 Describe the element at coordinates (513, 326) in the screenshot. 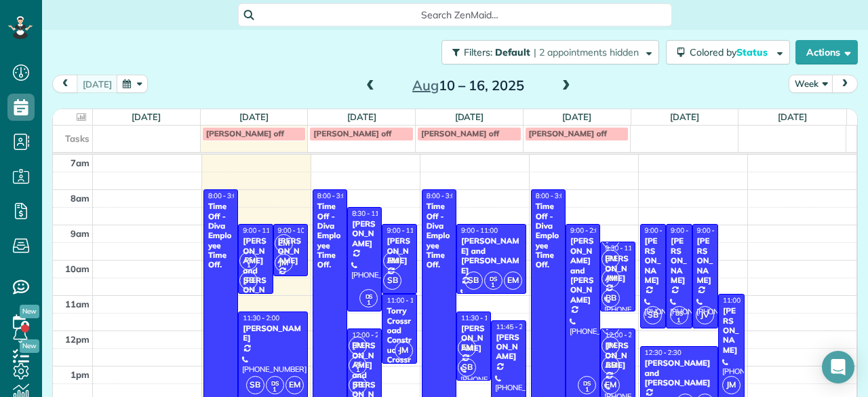

I see `span: 11:45 - 2:45` at that location.